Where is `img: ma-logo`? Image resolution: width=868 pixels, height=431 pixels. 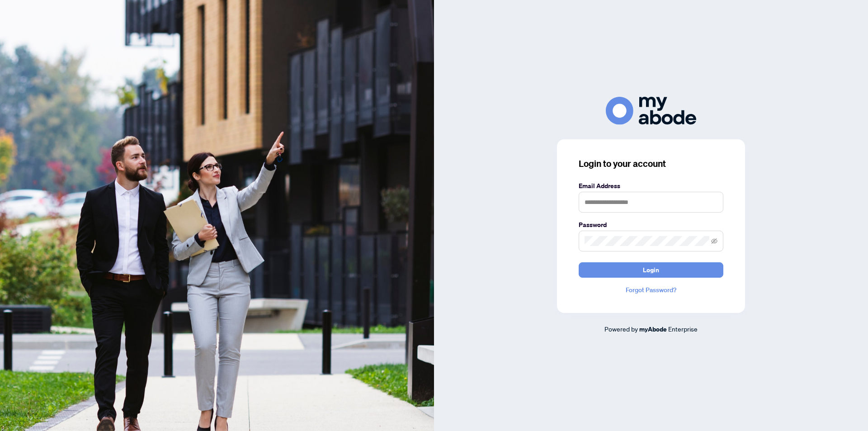 img: ma-logo is located at coordinates (651, 111).